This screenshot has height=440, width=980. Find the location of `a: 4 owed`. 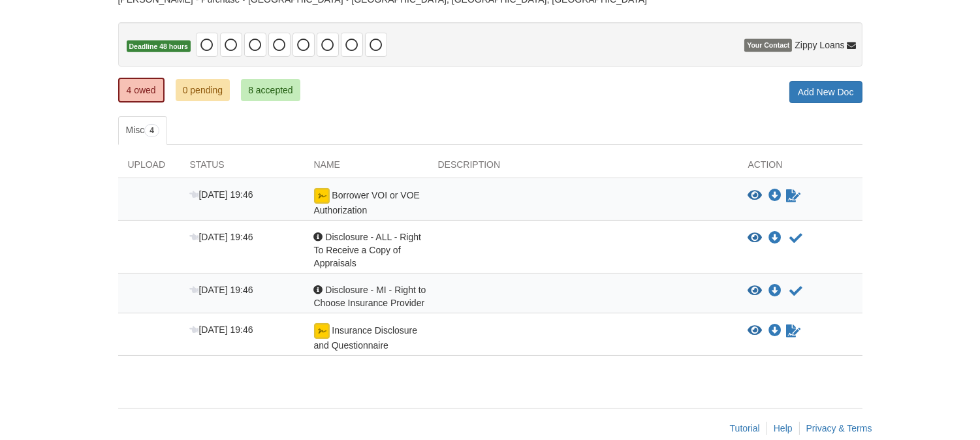

a: 4 owed is located at coordinates (141, 90).